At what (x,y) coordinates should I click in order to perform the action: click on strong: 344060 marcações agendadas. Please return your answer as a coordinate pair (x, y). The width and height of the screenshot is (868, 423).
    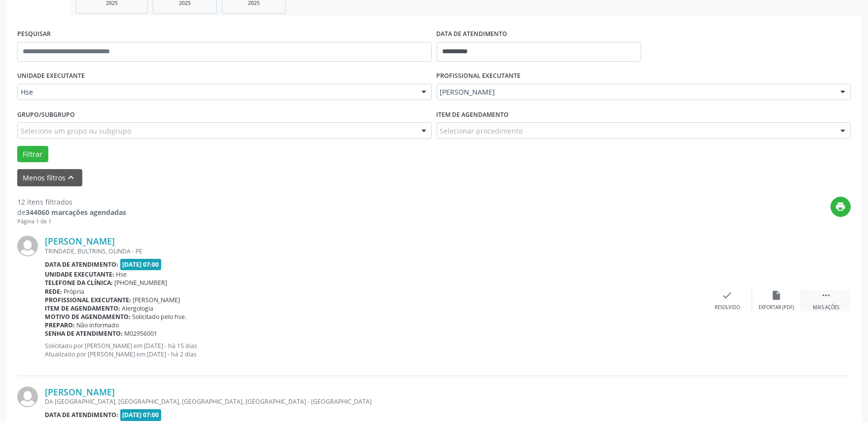
    Looking at the image, I should click on (76, 212).